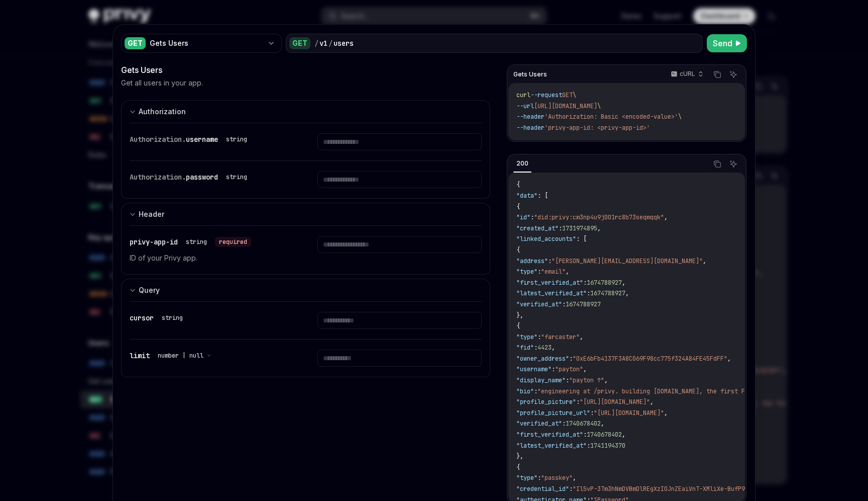 The height and width of the screenshot is (501, 868). I want to click on p: Get all users in your app., so click(162, 83).